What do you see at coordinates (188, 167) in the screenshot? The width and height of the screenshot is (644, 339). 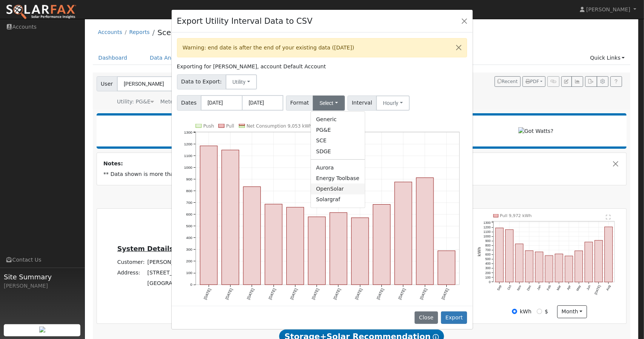 I see `text: 1000` at bounding box center [188, 167].